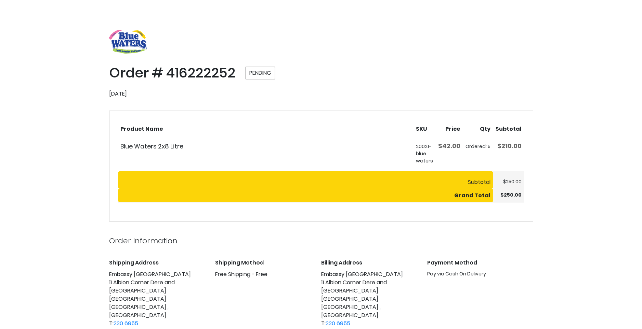 The image size is (642, 329). Describe the element at coordinates (480, 274) in the screenshot. I see `dt: Pay via Cash On Delivery` at that location.